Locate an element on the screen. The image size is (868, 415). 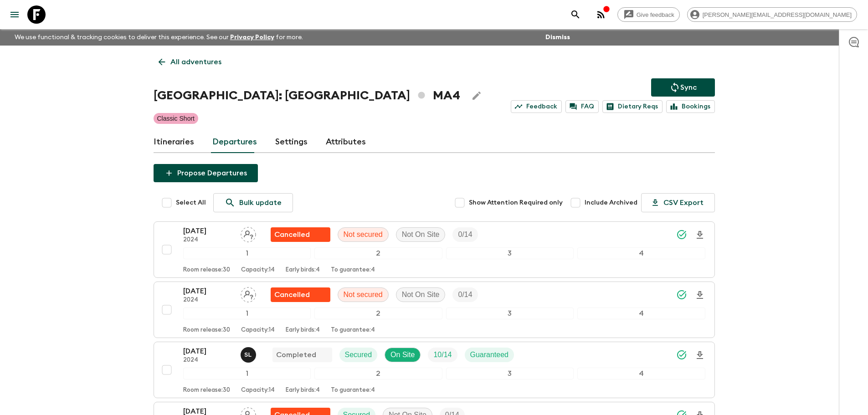
p: Completed is located at coordinates (296, 355).